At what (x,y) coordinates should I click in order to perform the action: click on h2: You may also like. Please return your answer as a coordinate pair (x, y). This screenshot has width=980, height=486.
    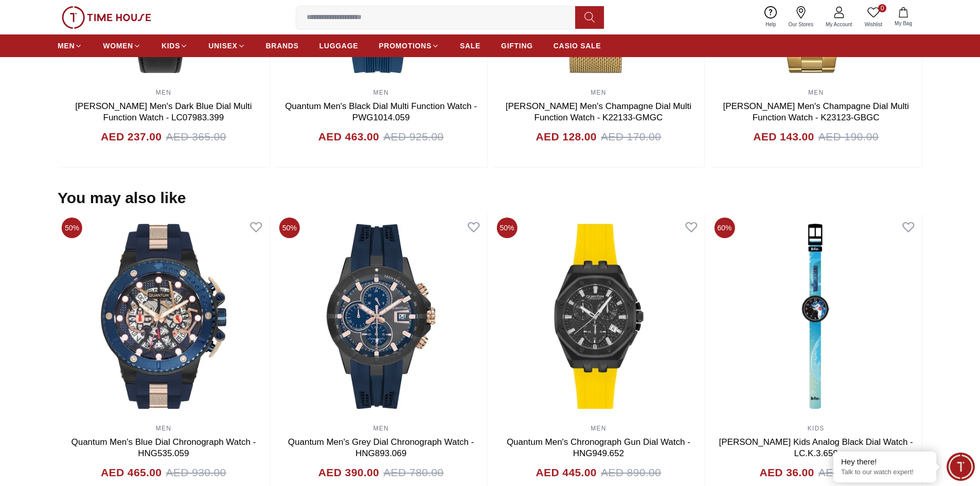
    Looking at the image, I should click on (122, 198).